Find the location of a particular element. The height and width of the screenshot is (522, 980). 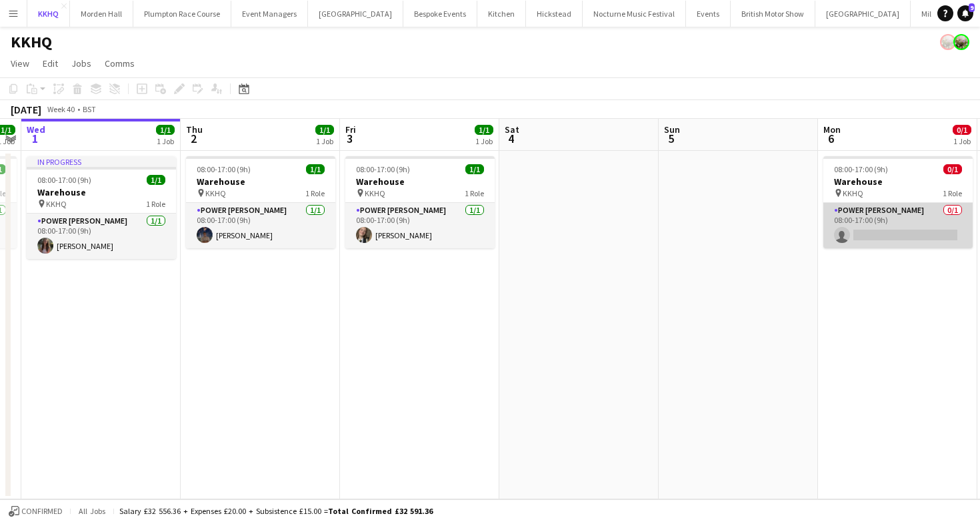

button: Morden Hall is located at coordinates (101, 13).